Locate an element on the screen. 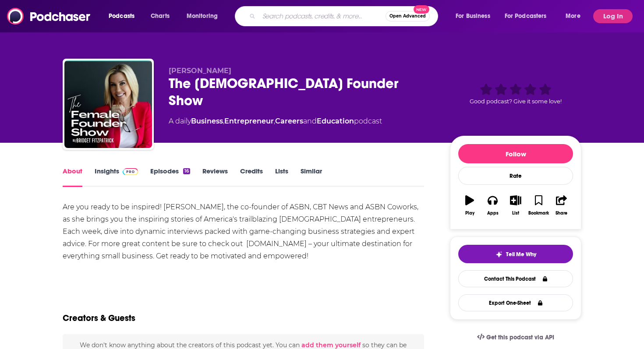  a: Episodes16 is located at coordinates (170, 177).